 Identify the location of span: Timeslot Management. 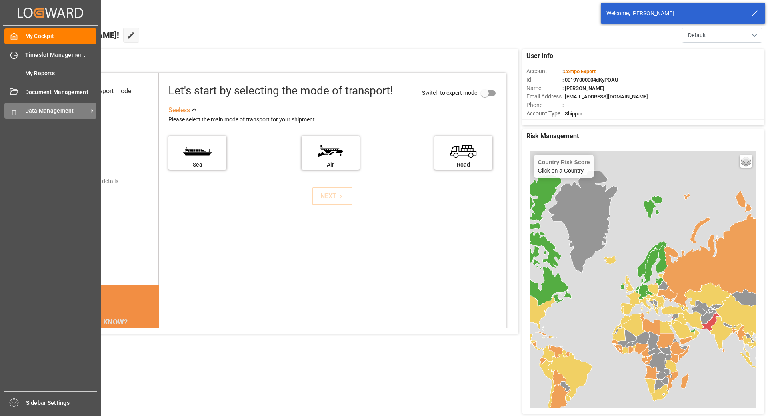
(61, 55).